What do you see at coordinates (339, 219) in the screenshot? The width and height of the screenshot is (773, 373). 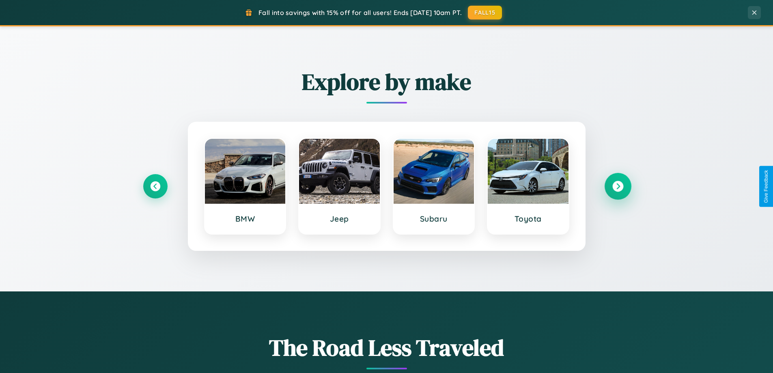 I see `h3: Jeep` at bounding box center [339, 219].